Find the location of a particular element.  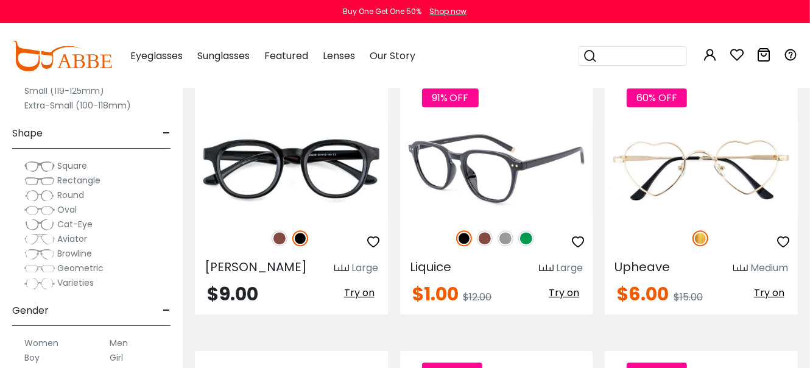

img: abbeglasses.com is located at coordinates (62, 56).